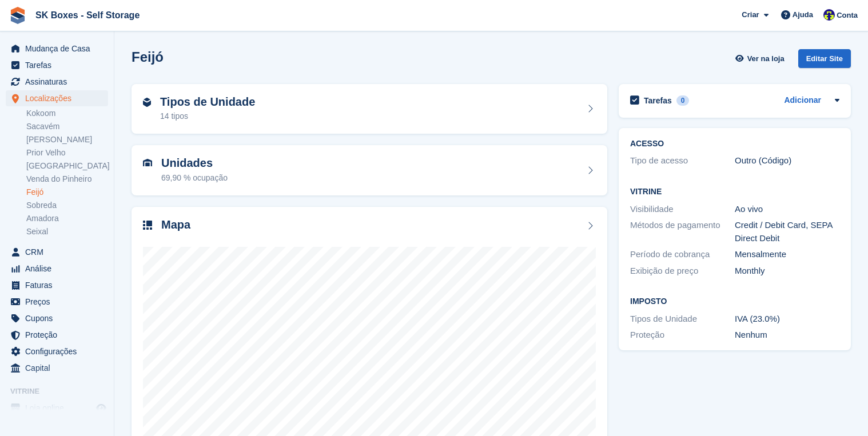 Image resolution: width=868 pixels, height=436 pixels. Describe the element at coordinates (803, 15) in the screenshot. I see `span: Ajuda` at that location.